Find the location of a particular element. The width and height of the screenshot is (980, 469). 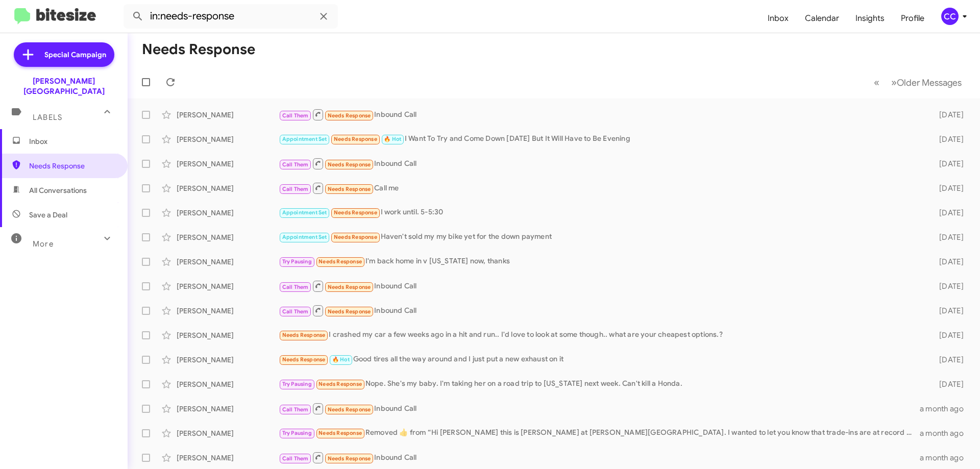

span: Special Campaign is located at coordinates (75, 54).